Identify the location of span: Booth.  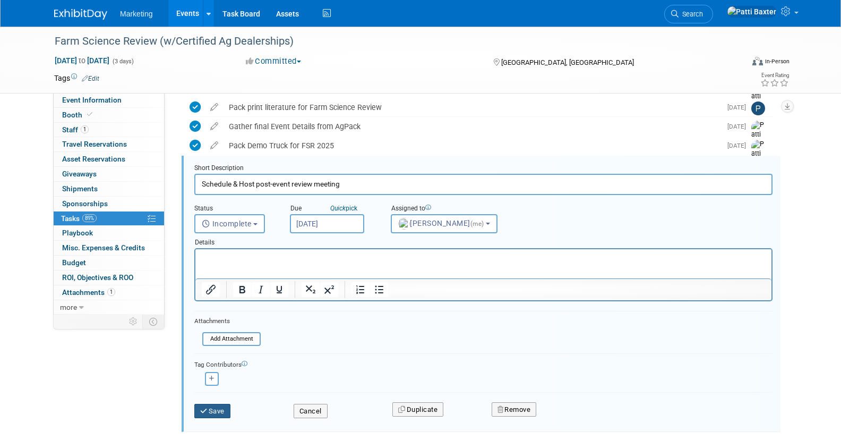
(78, 115).